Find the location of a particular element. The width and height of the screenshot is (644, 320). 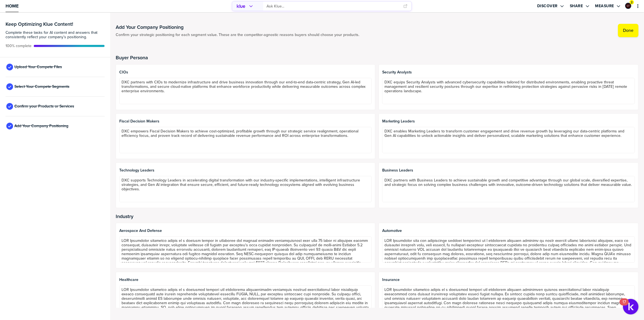

input: Ask Klue... is located at coordinates (334, 6).